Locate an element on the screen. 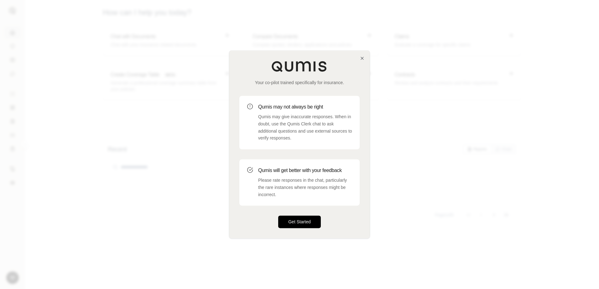  p: Your co-pilot trained specifically for insurance. is located at coordinates (299, 83).